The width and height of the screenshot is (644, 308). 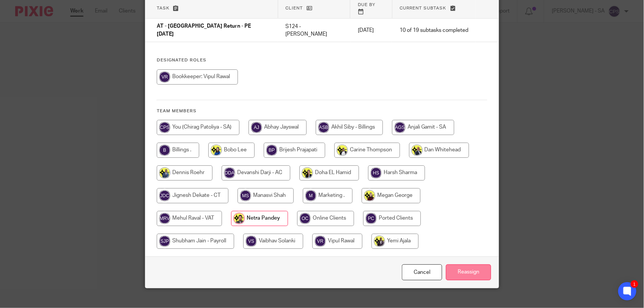 What do you see at coordinates (322, 111) in the screenshot?
I see `h4: Team members` at bounding box center [322, 111].